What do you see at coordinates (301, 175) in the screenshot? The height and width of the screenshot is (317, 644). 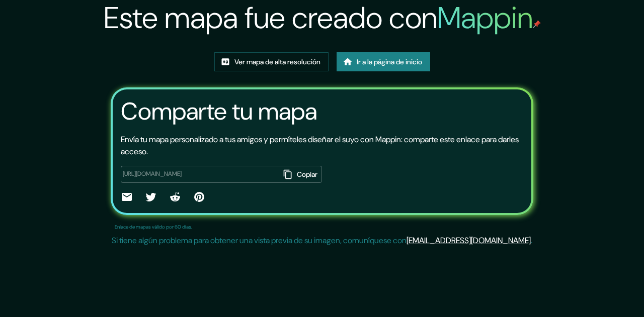 I see `button: Copiar` at bounding box center [301, 175].